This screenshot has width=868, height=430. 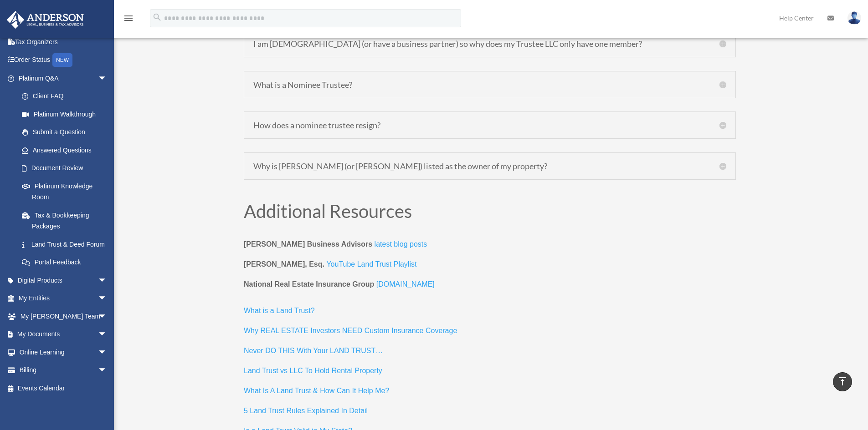 I want to click on a: Digital Productsarrow_drop_down, so click(x=64, y=280).